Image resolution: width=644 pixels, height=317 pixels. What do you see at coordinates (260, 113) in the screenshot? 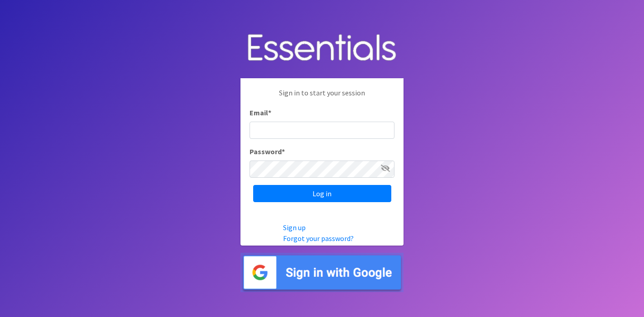
I see `label: Email` at bounding box center [260, 113].